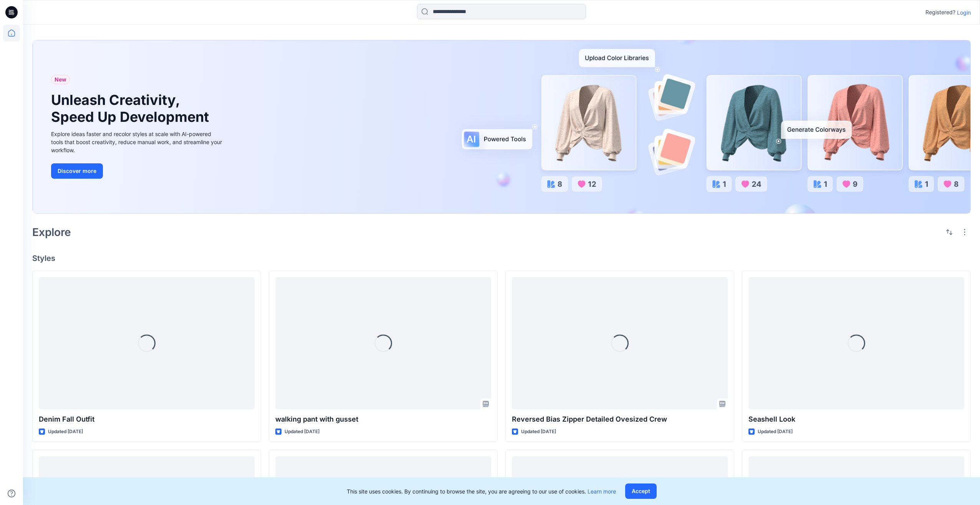  What do you see at coordinates (132, 108) in the screenshot?
I see `h1: Unleash Creativity, Speed Up Development` at bounding box center [132, 108].